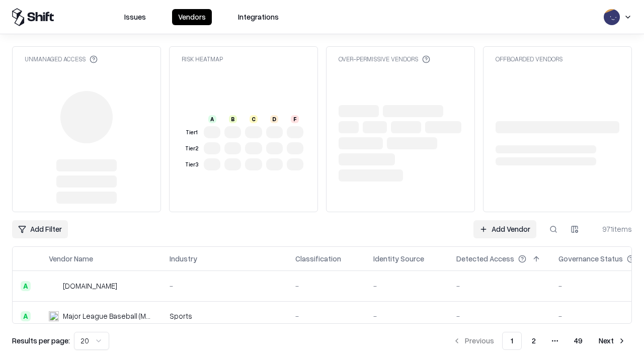  Describe the element at coordinates (612, 341) in the screenshot. I see `button: Next` at that location.